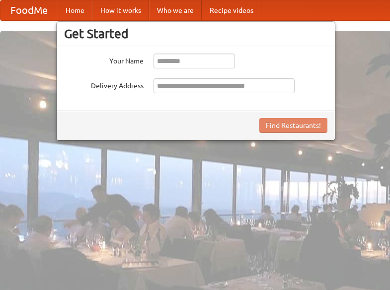  Describe the element at coordinates (175, 10) in the screenshot. I see `a: Who we are` at that location.